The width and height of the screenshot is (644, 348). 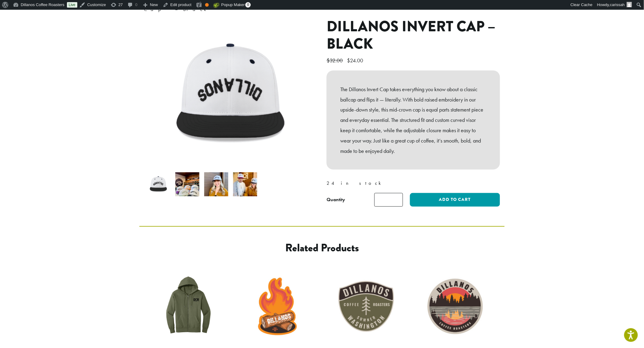 I want to click on span: 0, so click(x=248, y=5).